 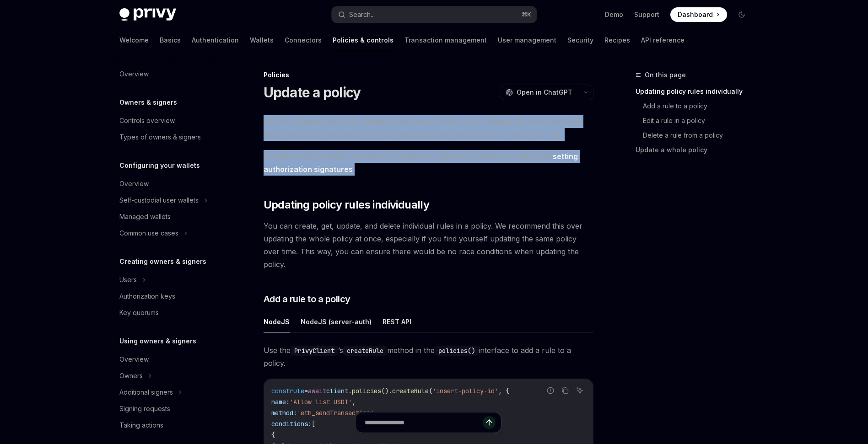 What do you see at coordinates (128, 280) in the screenshot?
I see `div: Users` at bounding box center [128, 280].